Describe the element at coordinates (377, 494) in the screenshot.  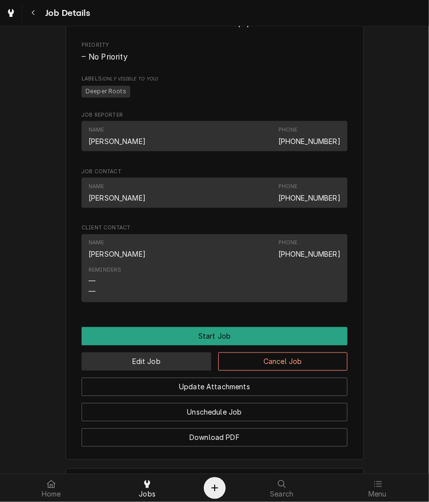
I see `span: Menu` at that location.